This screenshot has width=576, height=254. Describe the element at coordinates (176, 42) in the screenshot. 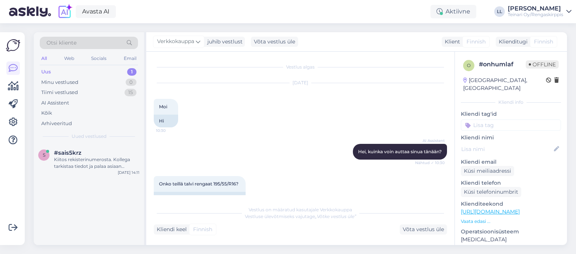

I see `span: Verkkokauppa` at that location.